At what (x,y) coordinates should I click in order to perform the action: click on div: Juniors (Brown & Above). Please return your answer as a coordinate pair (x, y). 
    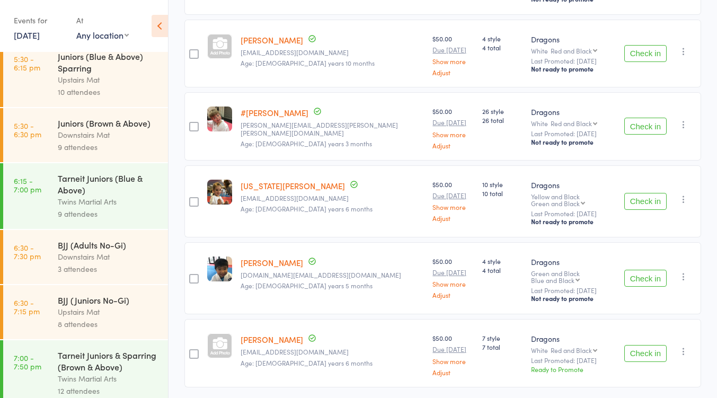
    Looking at the image, I should click on (108, 123).